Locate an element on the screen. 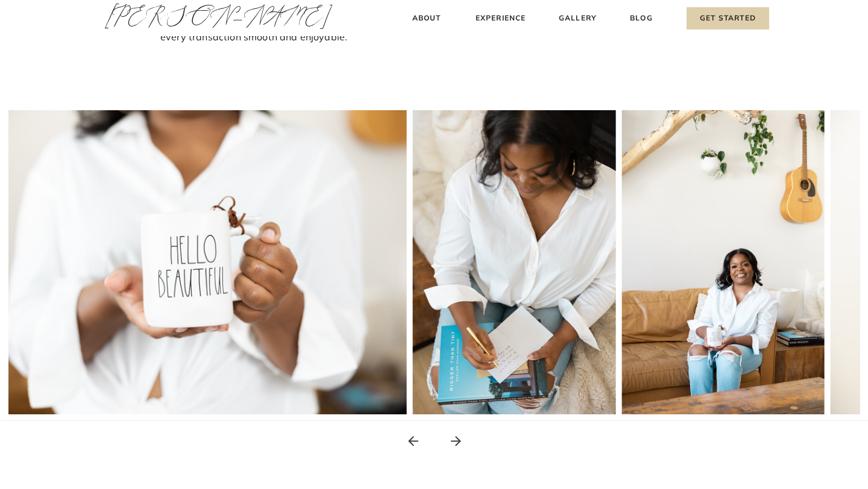 The width and height of the screenshot is (868, 489). h3: Blog is located at coordinates (642, 18).